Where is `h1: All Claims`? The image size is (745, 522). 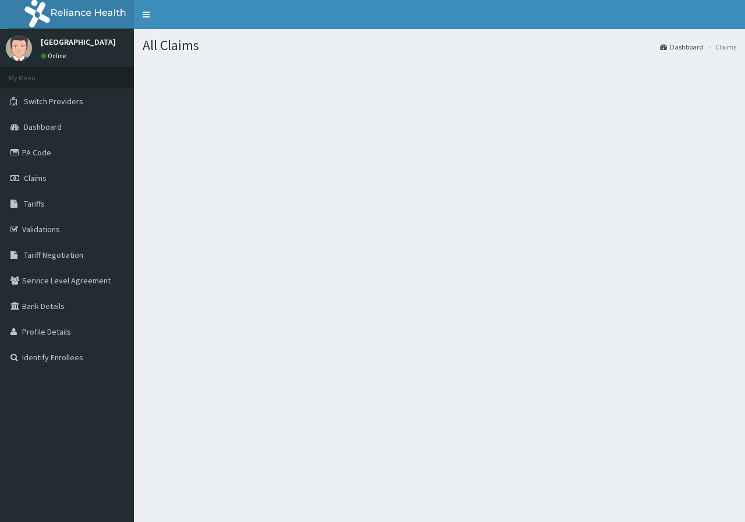
h1: All Claims is located at coordinates (440, 45).